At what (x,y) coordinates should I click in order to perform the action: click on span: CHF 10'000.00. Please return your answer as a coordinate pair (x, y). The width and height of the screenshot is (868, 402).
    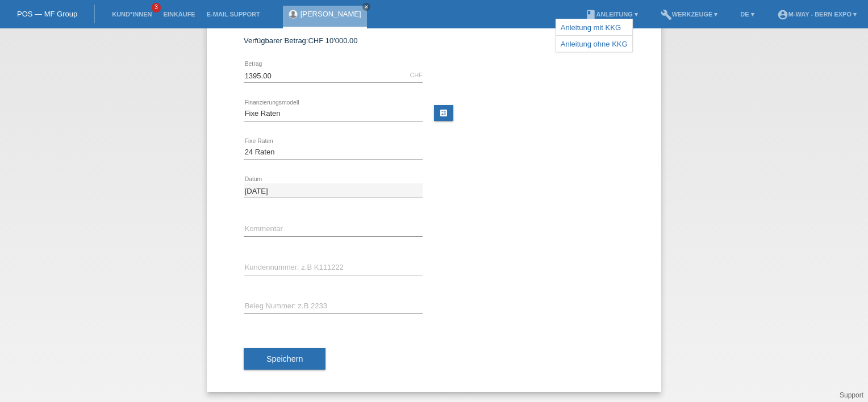
    Looking at the image, I should click on (332, 40).